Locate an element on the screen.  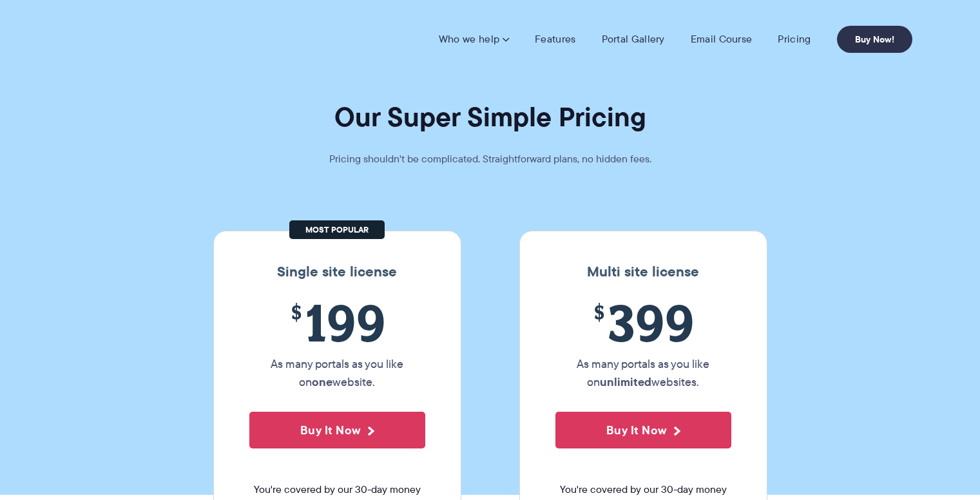
p: As many portals as you like on website. is located at coordinates (337, 373).